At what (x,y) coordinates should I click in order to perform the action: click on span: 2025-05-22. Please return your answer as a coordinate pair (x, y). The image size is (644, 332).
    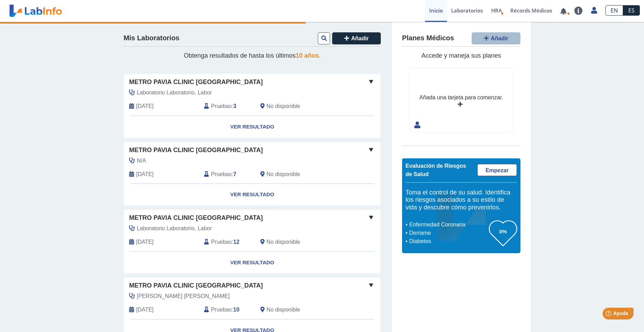
    Looking at the image, I should click on (145, 174).